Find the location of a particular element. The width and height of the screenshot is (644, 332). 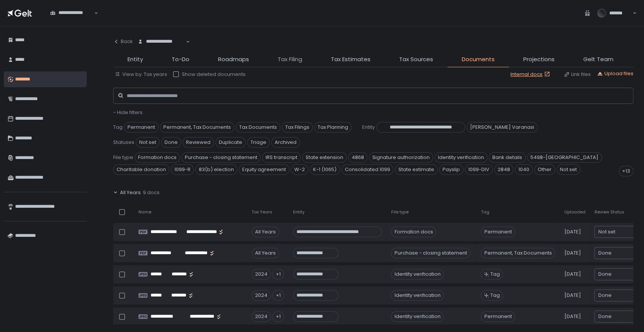

span: Signature authorization is located at coordinates (401, 157).